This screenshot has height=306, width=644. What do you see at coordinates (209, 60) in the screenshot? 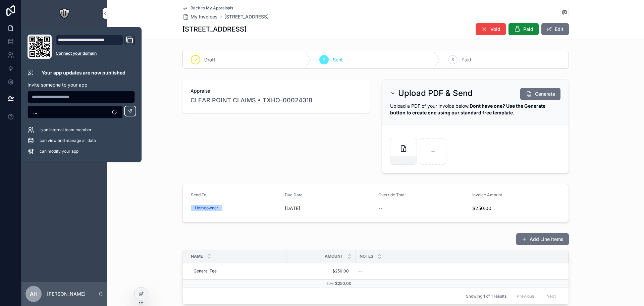
I see `span: Draft` at bounding box center [209, 60].